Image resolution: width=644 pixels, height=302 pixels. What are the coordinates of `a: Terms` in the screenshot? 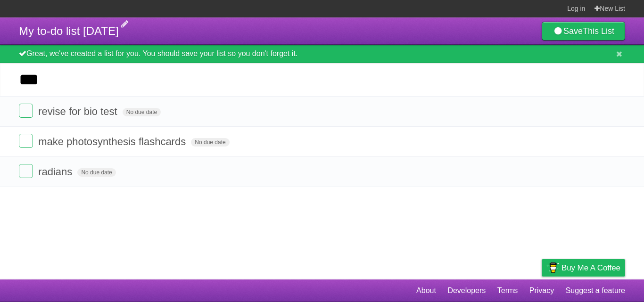 It's located at (508, 290).